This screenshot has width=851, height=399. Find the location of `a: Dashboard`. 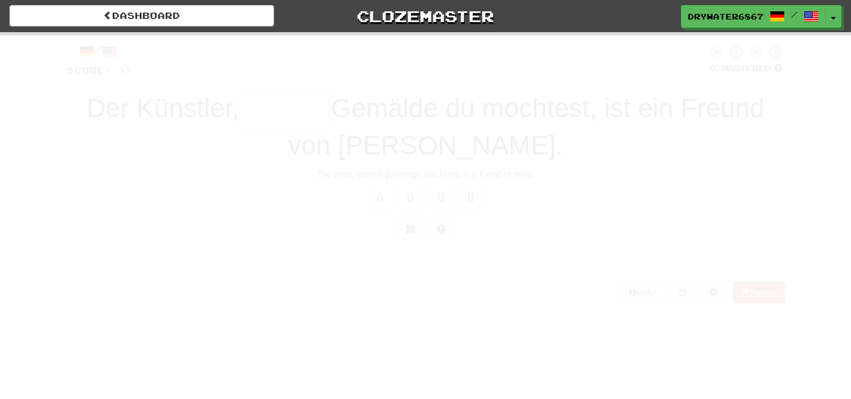

a: Dashboard is located at coordinates (142, 16).